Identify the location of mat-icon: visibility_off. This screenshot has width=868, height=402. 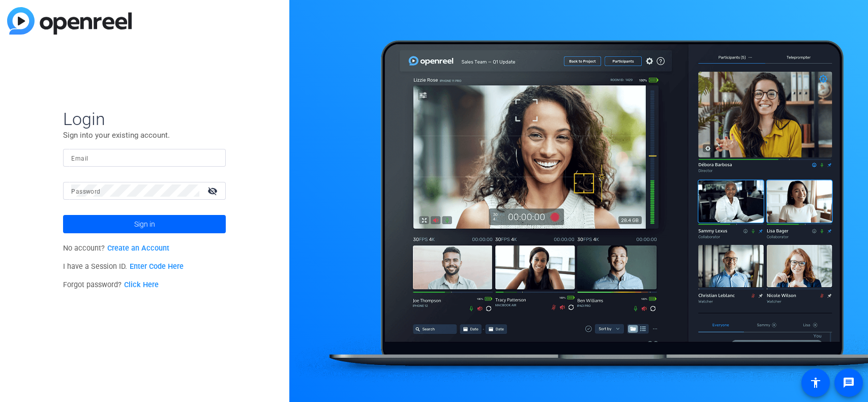
(213, 190).